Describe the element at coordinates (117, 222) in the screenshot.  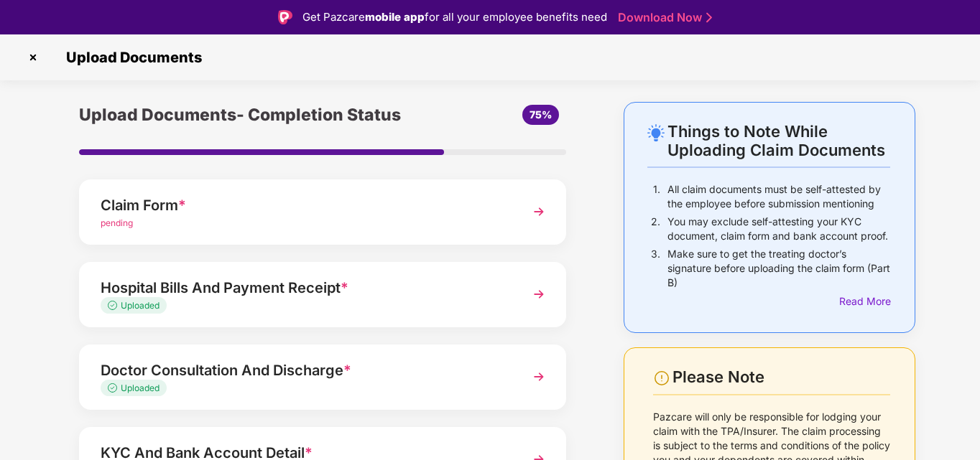
I see `span: pending` at that location.